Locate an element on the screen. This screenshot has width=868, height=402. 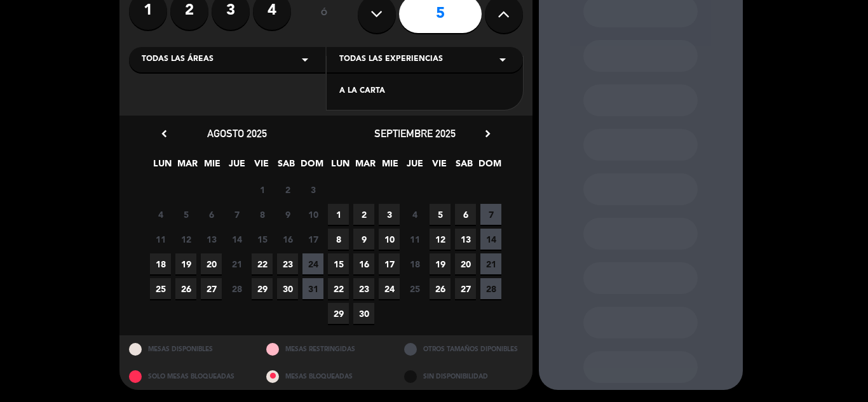
div: SIN DISPONIBILIDAD is located at coordinates (463, 376).